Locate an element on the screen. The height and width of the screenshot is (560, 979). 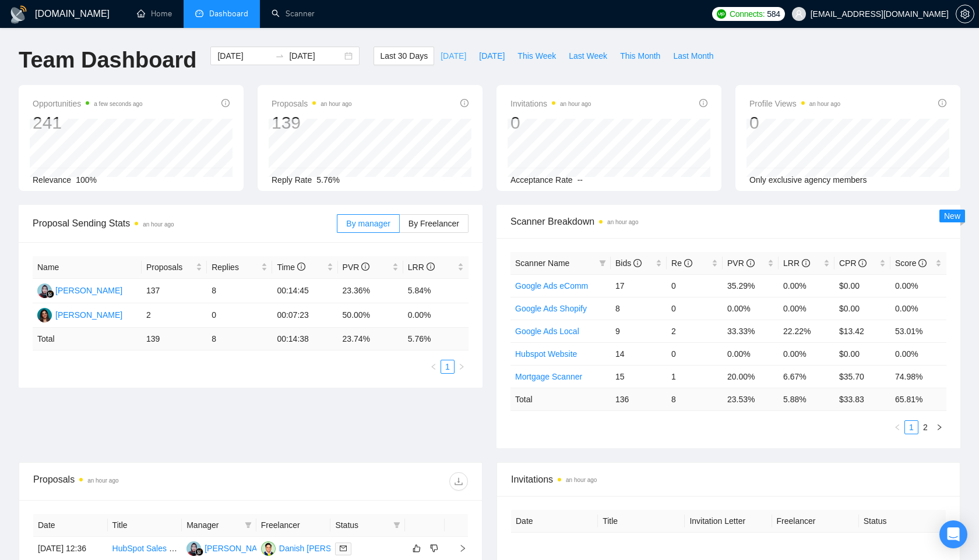
td: 136 is located at coordinates (639, 399).